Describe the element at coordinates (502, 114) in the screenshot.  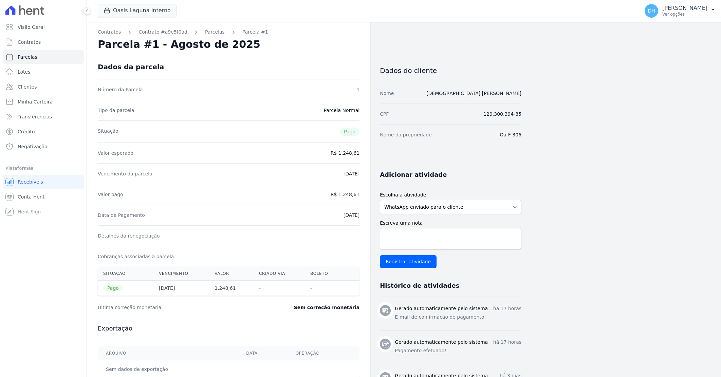
I see `dd: 129.300.394-85` at that location.